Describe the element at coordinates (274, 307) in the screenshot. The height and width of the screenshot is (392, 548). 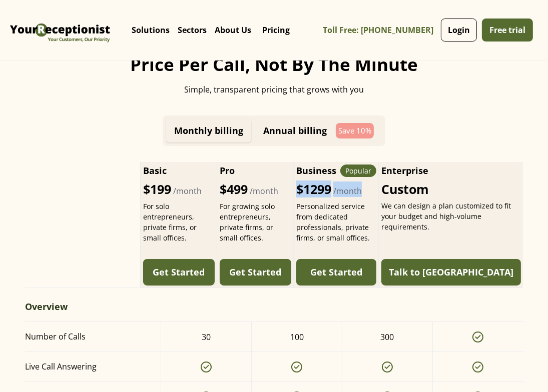
I see `div: Overview` at that location.